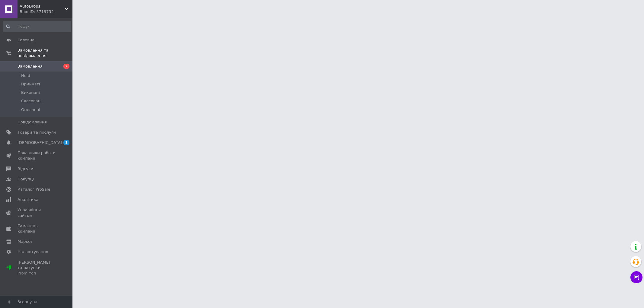  I want to click on span: Управління сайтом, so click(36, 213).